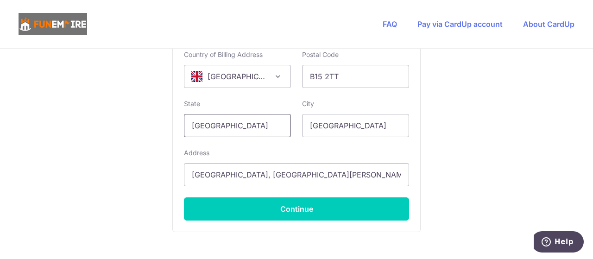  Describe the element at coordinates (196, 153) in the screenshot. I see `label: Address` at that location.